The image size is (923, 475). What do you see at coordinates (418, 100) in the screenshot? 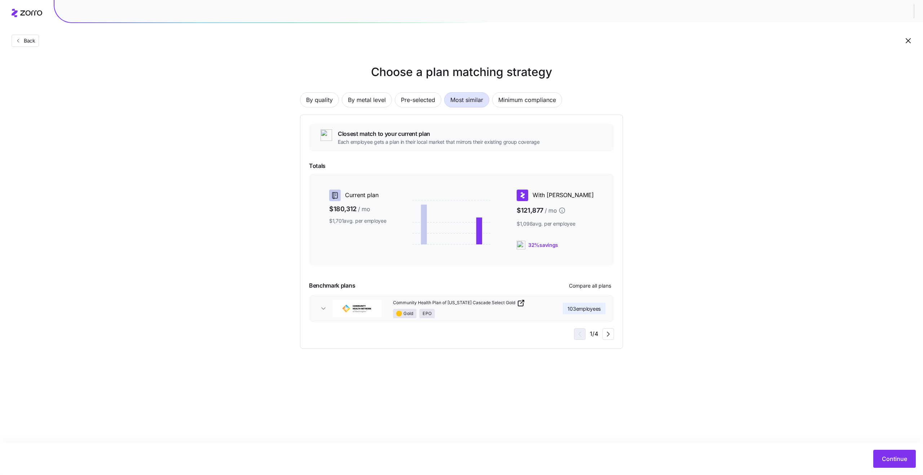
I see `button: Pre-selected` at bounding box center [418, 100].